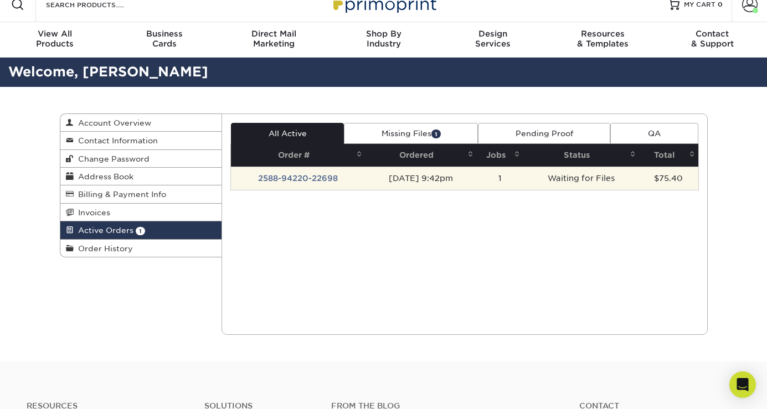 This screenshot has width=767, height=409. What do you see at coordinates (720, 4) in the screenshot?
I see `span: 0` at bounding box center [720, 4].